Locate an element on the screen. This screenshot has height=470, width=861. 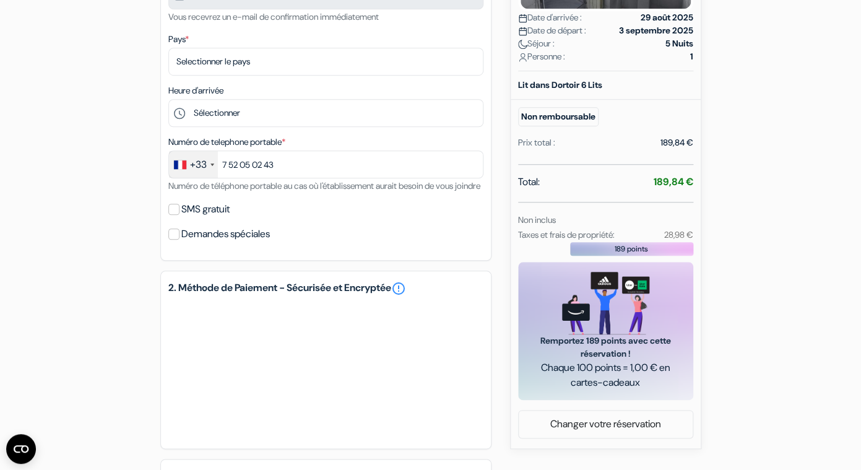
span: Chaque 100 points = 1,00 € en cartes-cadeaux is located at coordinates (605, 375).